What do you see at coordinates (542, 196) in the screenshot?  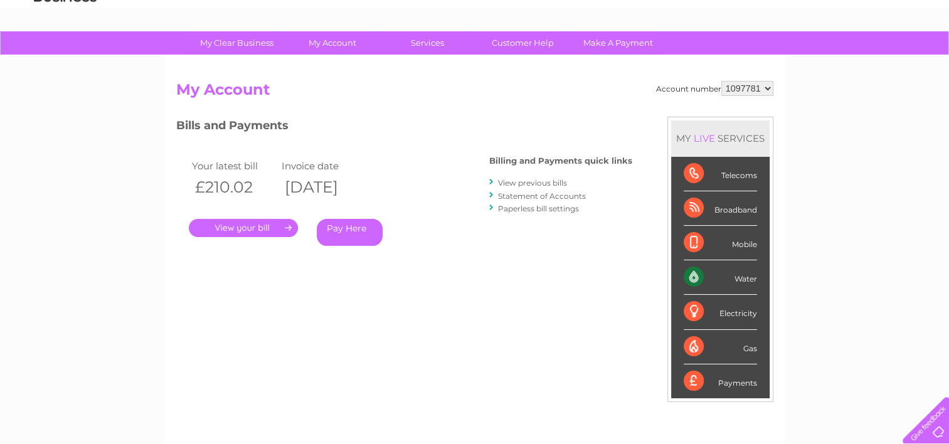 I see `a: Statement of Accounts` at bounding box center [542, 196].